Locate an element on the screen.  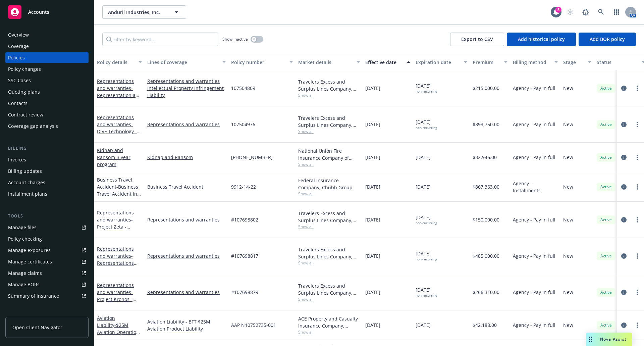
input: Filter by keyword... is located at coordinates (160, 39).